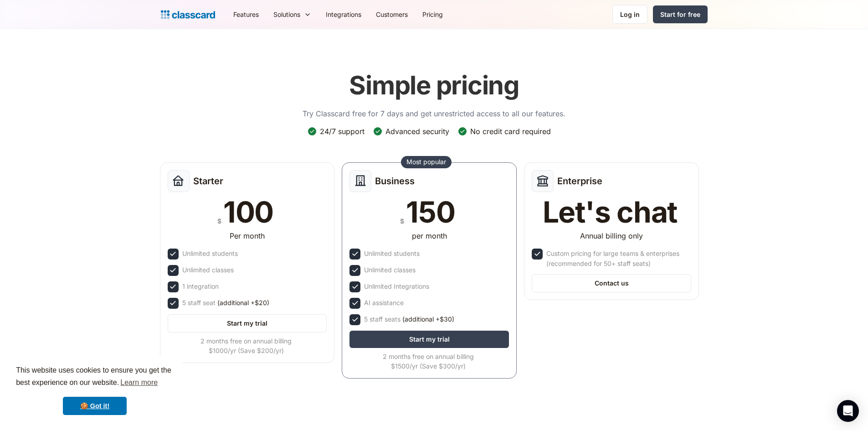  Describe the element at coordinates (681, 14) in the screenshot. I see `a: Start for free` at that location.